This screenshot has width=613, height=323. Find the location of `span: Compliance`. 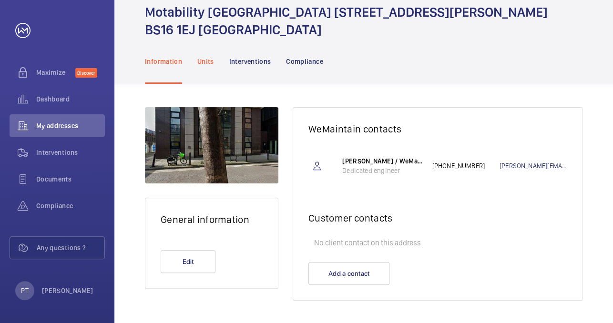

span: Compliance is located at coordinates (71, 206).